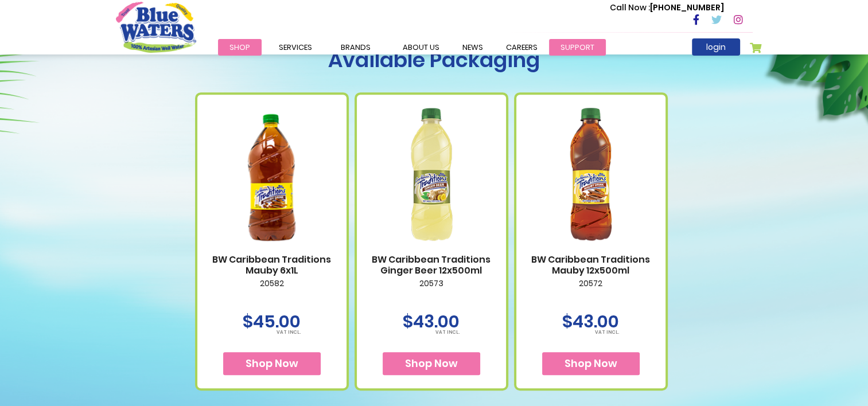 The height and width of the screenshot is (406, 868). I want to click on span: Shop, so click(240, 47).